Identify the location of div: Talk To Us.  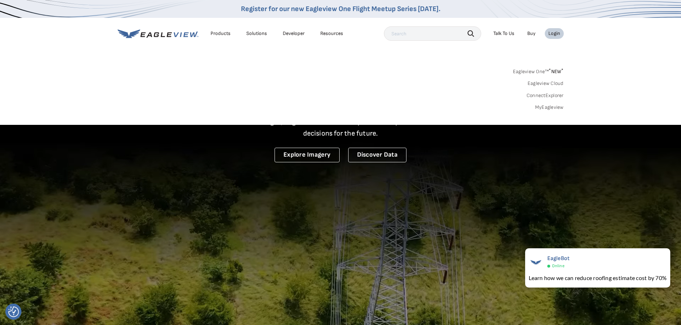
(503, 34).